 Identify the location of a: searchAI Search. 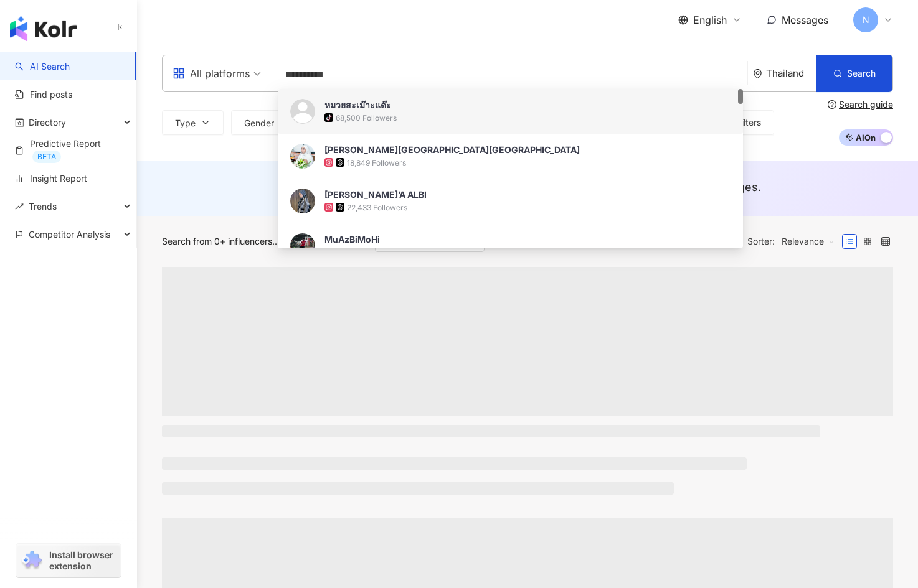
(43, 66).